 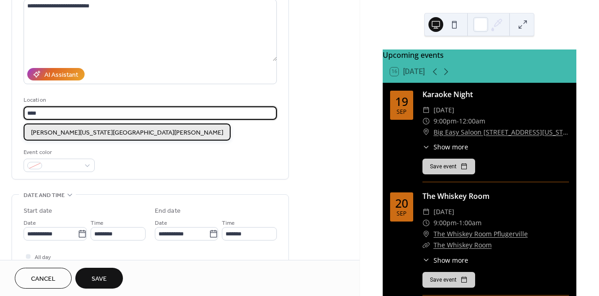 What do you see at coordinates (149, 100) in the screenshot?
I see `div: Location` at bounding box center [149, 100].